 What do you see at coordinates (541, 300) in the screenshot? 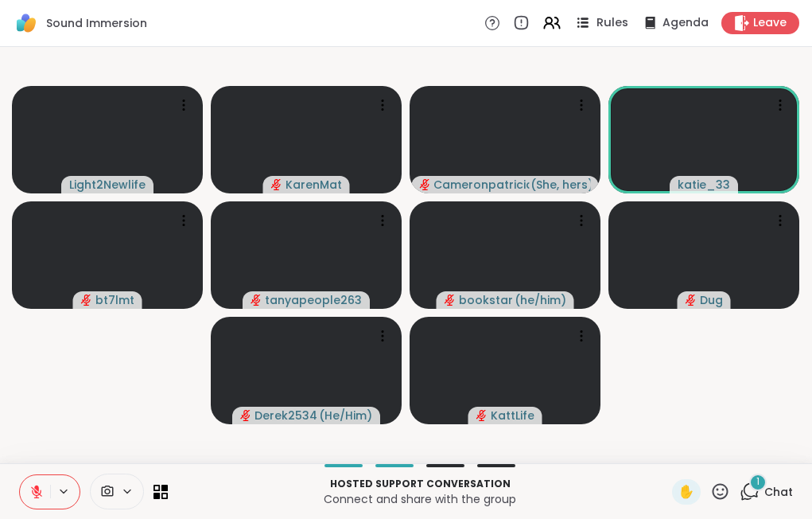
I see `span: ( he/him )` at bounding box center [541, 300].